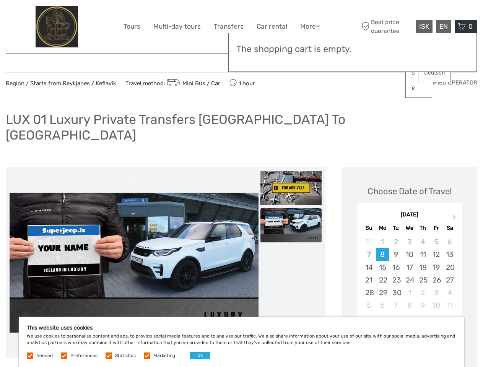 The width and height of the screenshot is (483, 367). What do you see at coordinates (368, 305) in the screenshot?
I see `div: Choose Sunday, October 5th, 2025` at bounding box center [368, 305].